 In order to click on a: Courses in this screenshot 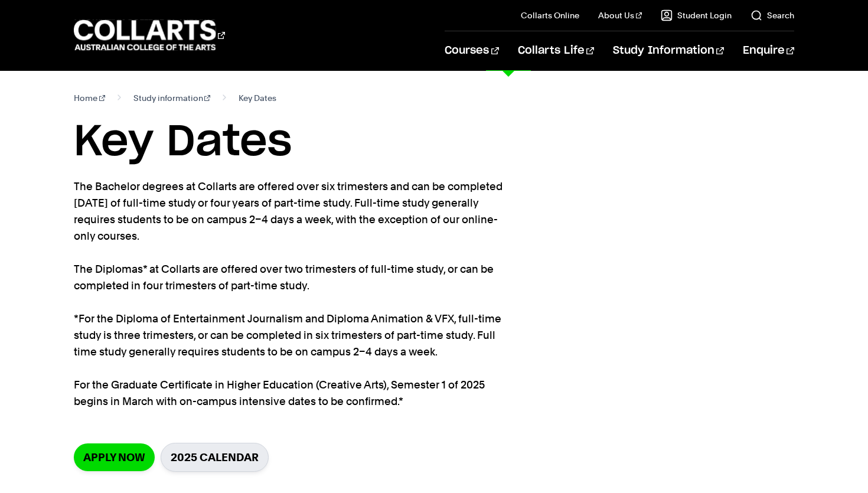, I will do `click(471, 51)`.